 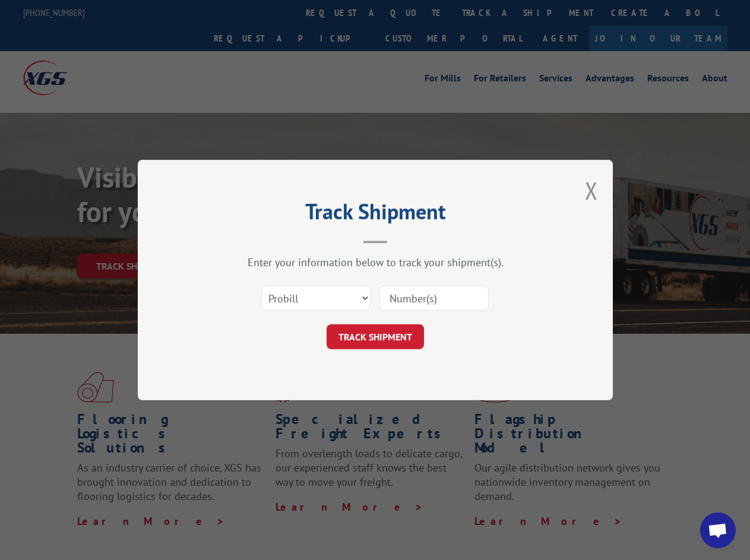 What do you see at coordinates (375, 262) in the screenshot?
I see `div: Enter your information below to track your shipment(s).` at bounding box center [375, 262].